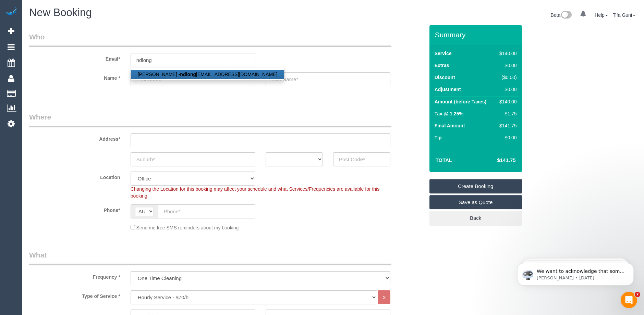 Image resolution: width=644 pixels, height=315 pixels. I want to click on img: Profile image for Ellie, so click(21, 26).